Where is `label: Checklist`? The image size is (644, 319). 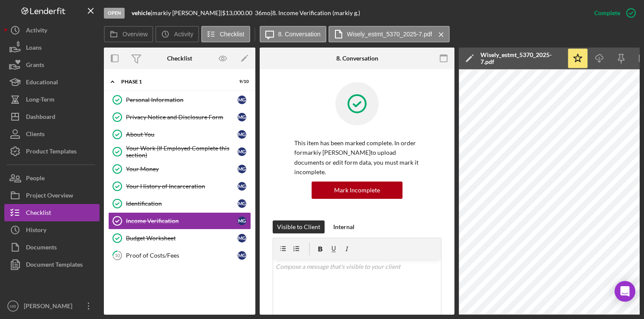 label: Checklist is located at coordinates (232, 34).